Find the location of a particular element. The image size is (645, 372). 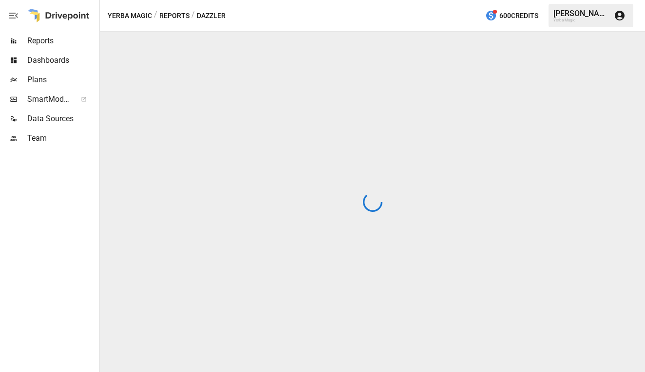

span: ™ is located at coordinates (73, 98).